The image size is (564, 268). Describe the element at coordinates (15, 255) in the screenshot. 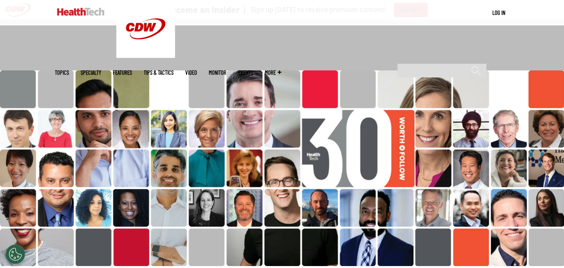

I see `button: Open Preferences` at that location.